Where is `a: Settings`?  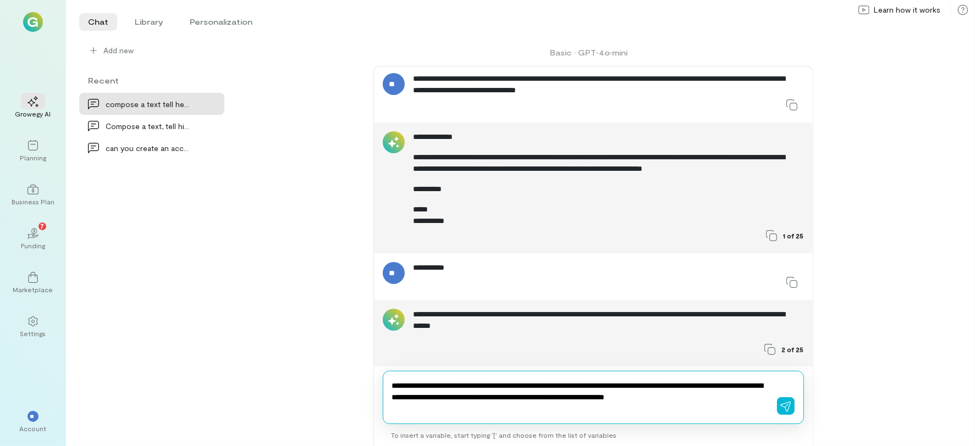 a: Settings is located at coordinates (33, 327).